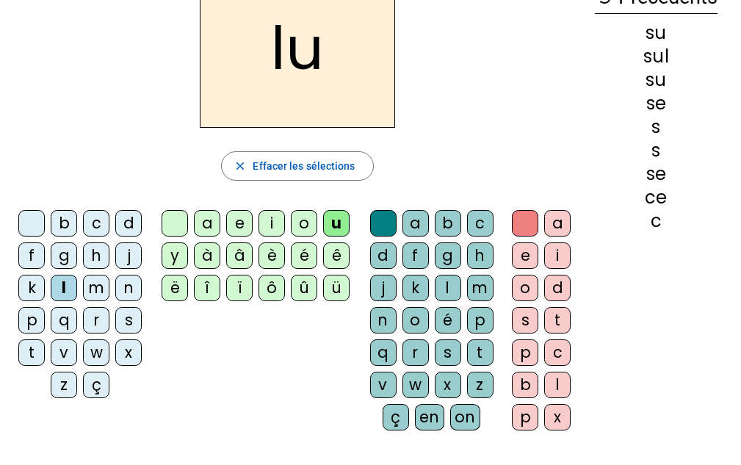 The image size is (741, 465). What do you see at coordinates (656, 197) in the screenshot?
I see `div: ce` at bounding box center [656, 197].